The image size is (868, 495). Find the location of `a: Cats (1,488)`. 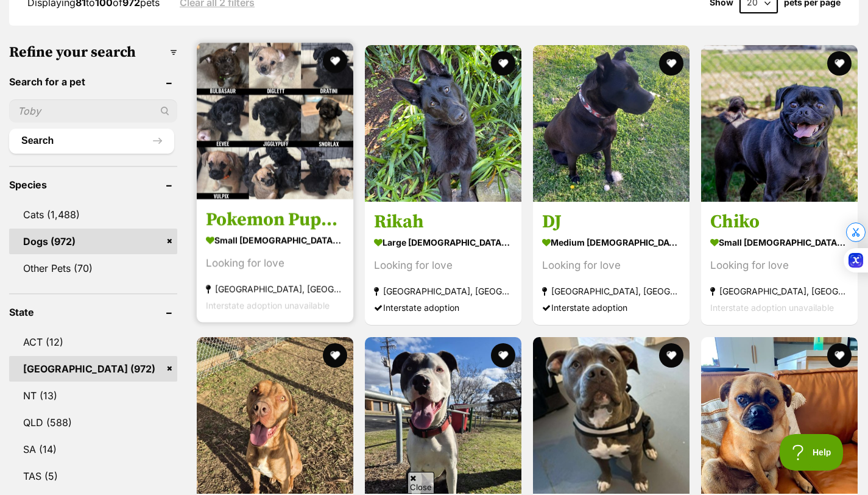

a: Cats (1,488) is located at coordinates (93, 215).